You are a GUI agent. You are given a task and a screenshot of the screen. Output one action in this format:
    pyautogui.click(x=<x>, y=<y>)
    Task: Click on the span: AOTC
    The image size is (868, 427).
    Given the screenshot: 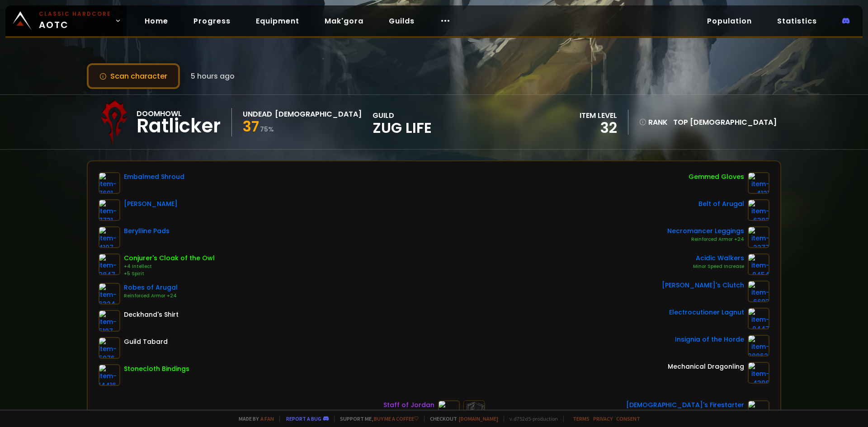 What is the action you would take?
    pyautogui.click(x=75, y=21)
    